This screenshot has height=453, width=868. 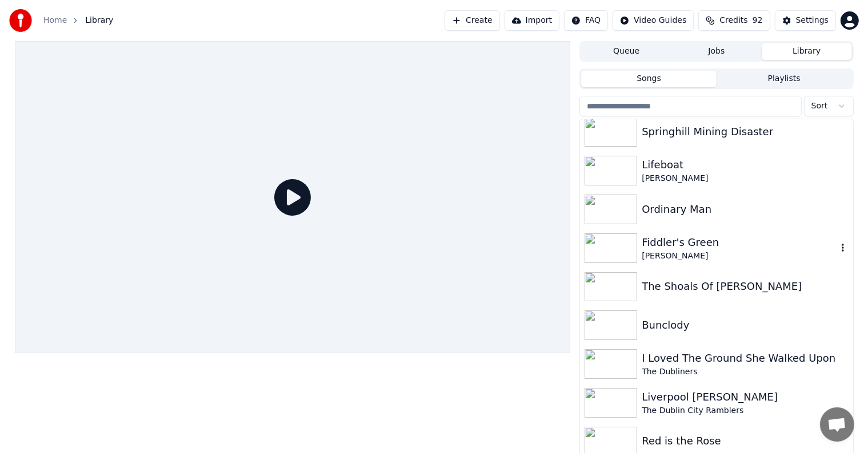 What do you see at coordinates (745, 210) in the screenshot?
I see `div: Ordinary Man` at bounding box center [745, 210].